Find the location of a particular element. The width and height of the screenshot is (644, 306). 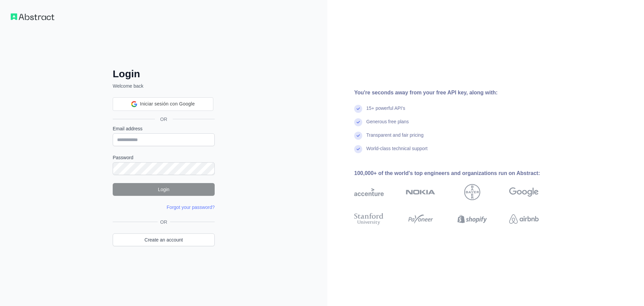

div: Transparent and fair pricing is located at coordinates (395, 138).